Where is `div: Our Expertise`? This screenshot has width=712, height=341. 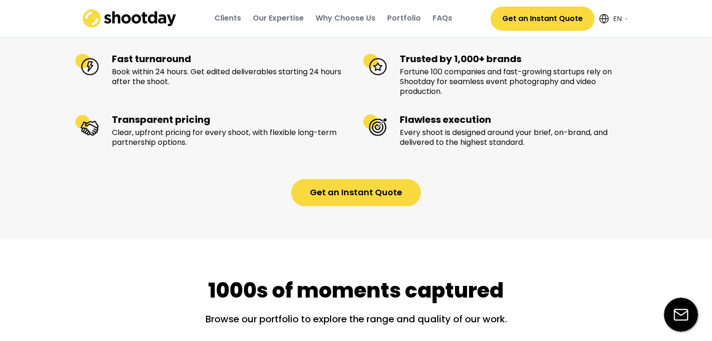
div: Our Expertise is located at coordinates (278, 18).